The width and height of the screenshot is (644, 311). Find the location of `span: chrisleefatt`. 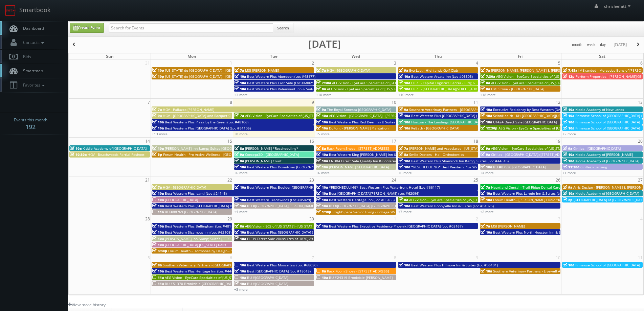

span: chrisleefatt is located at coordinates (618, 6).